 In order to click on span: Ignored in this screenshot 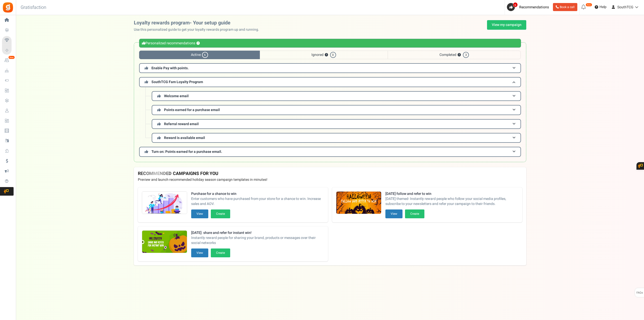, I will do `click(324, 55)`.